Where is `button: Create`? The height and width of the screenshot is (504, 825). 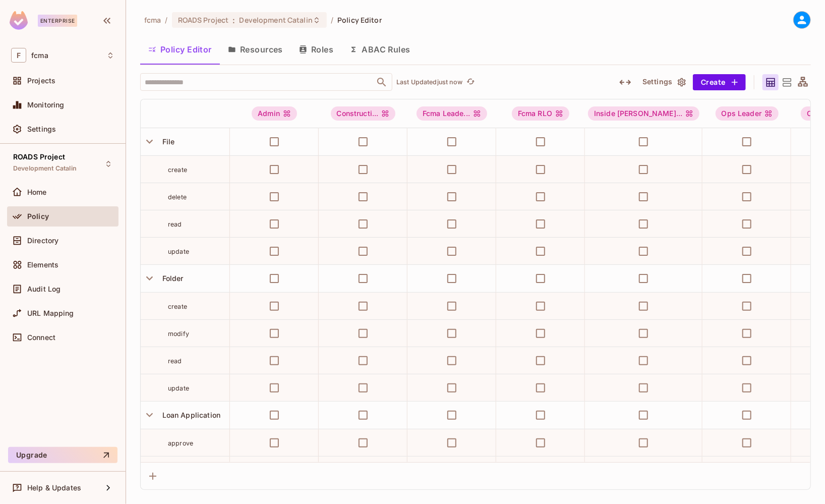 button: Create is located at coordinates (719, 82).